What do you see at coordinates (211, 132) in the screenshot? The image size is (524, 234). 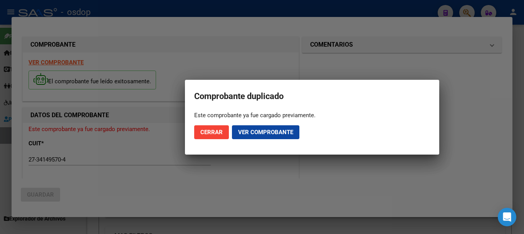 I see `span: Cerrar` at bounding box center [211, 132].